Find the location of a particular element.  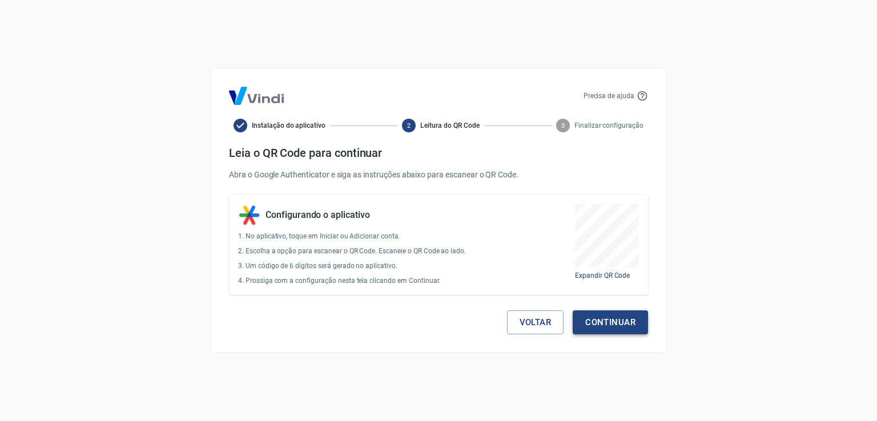

span: Finalizar configuração is located at coordinates (608, 126).